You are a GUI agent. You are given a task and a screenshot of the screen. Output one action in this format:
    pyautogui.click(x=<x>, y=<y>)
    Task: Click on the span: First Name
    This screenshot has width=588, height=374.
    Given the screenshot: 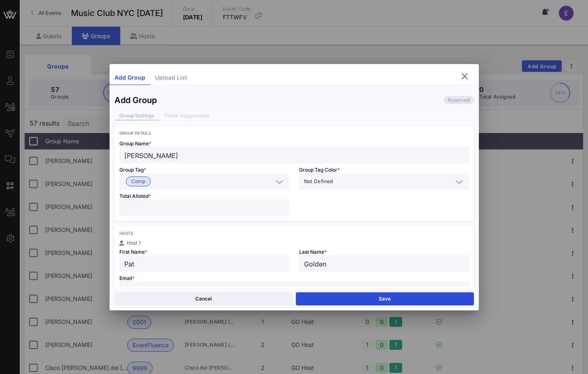 What is the action you would take?
    pyautogui.click(x=133, y=251)
    